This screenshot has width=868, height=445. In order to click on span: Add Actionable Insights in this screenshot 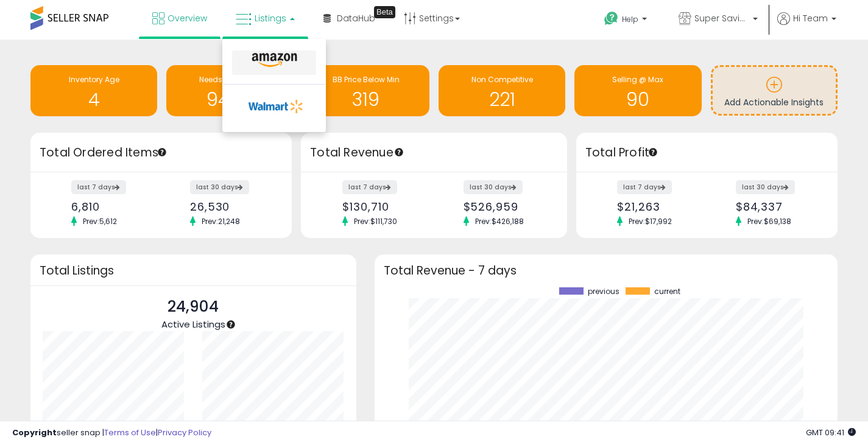, I will do `click(773, 102)`.